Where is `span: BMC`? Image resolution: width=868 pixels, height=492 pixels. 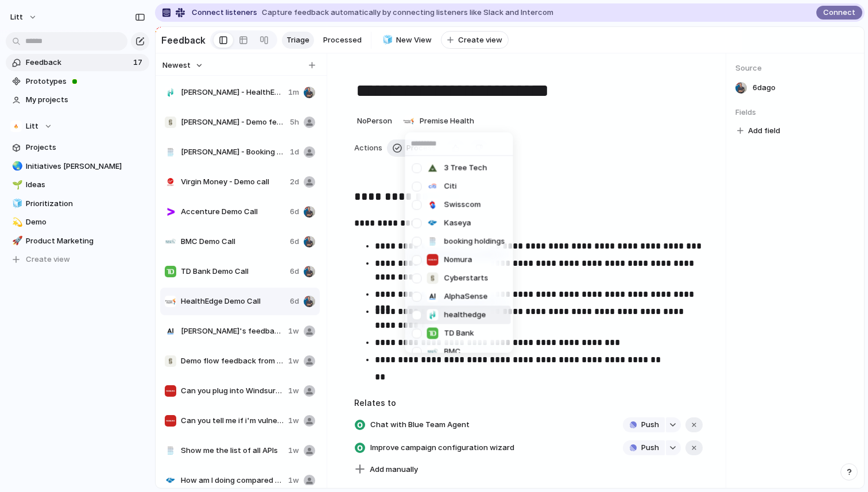 span: BMC is located at coordinates (453, 352).